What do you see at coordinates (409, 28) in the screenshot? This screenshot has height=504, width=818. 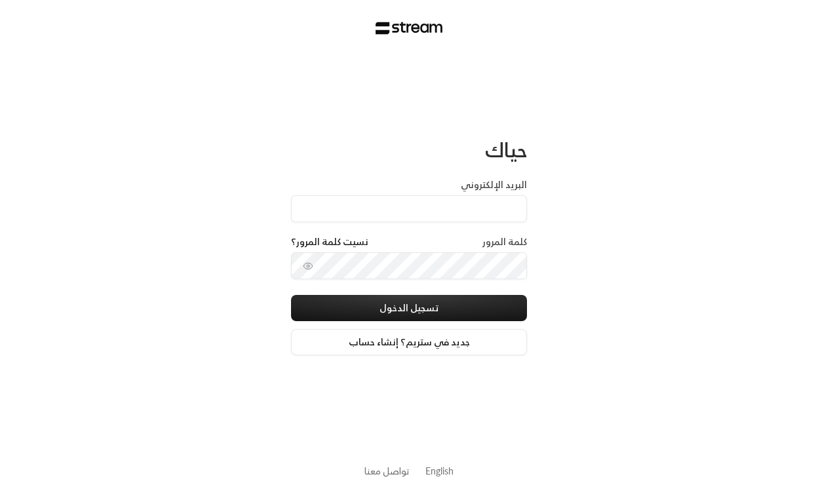 I see `img: Stream Logo` at bounding box center [409, 28].